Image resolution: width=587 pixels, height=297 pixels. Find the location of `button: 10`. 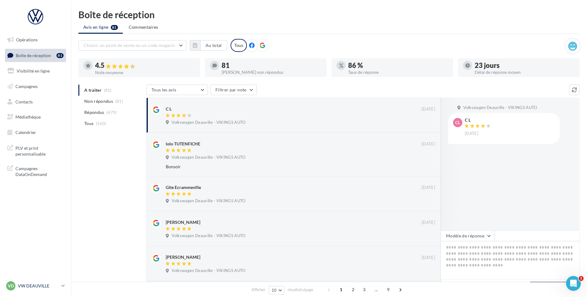

button: 10 is located at coordinates (276, 290).